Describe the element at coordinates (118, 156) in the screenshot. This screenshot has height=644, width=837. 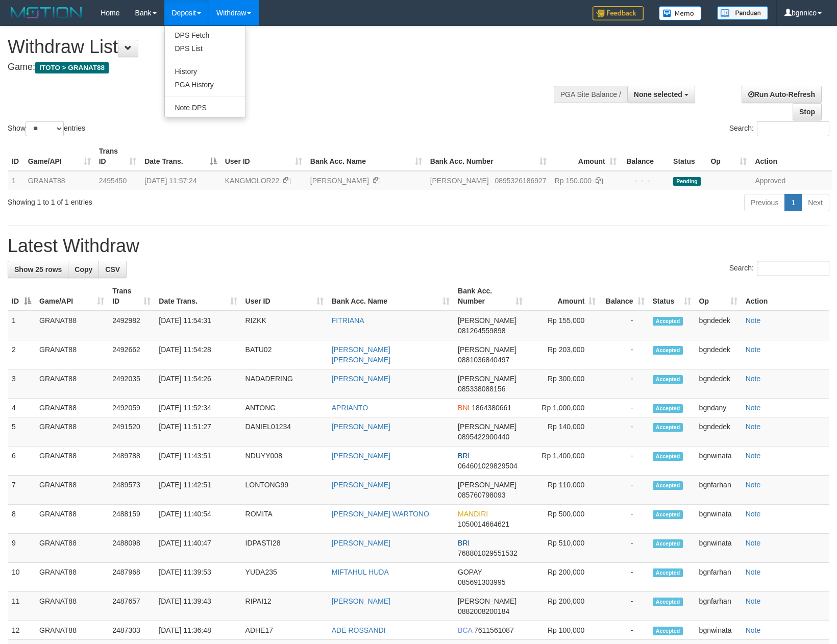
I see `th: Trans ID: activate to sort column ascending` at that location.